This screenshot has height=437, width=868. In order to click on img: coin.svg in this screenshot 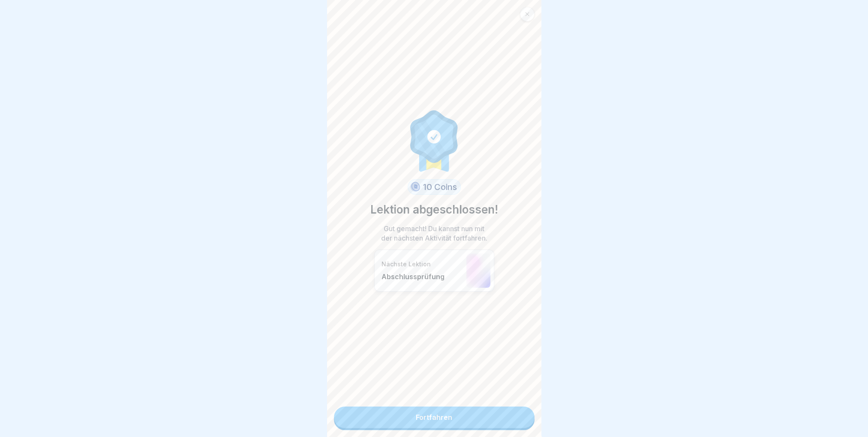, I will do `click(415, 187)`.